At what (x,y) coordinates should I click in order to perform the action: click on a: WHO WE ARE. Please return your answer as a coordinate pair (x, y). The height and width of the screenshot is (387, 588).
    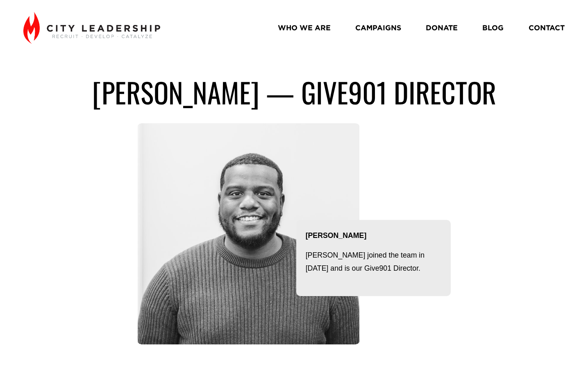
    Looking at the image, I should click on (304, 27).